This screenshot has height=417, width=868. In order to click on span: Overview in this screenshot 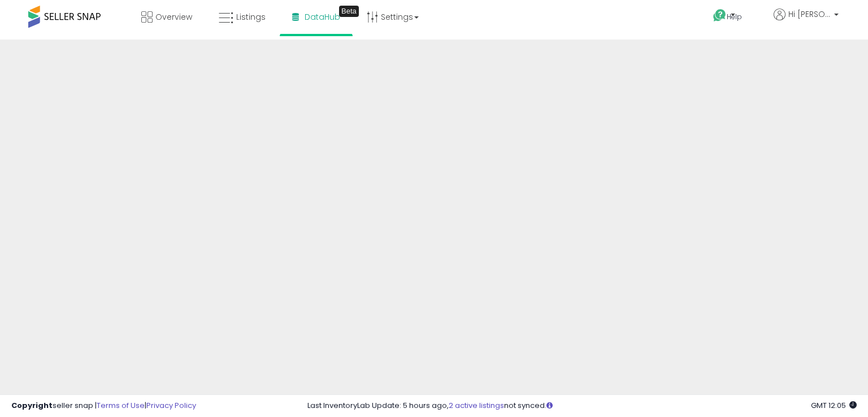, I will do `click(174, 17)`.